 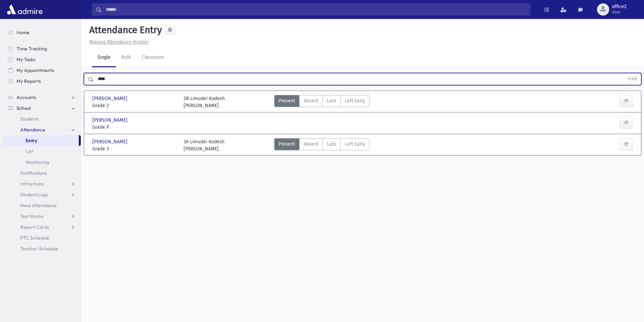 What do you see at coordinates (41, 216) in the screenshot?
I see `a: Test Marks` at bounding box center [41, 216].